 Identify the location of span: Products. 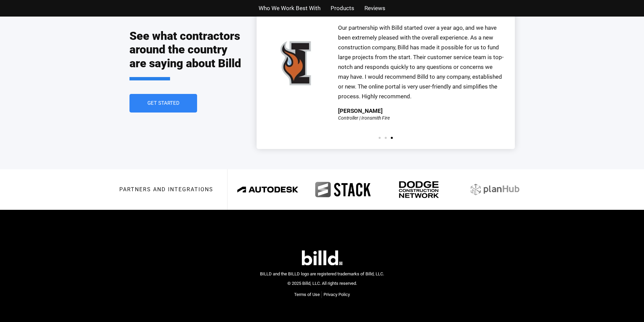
(343, 8).